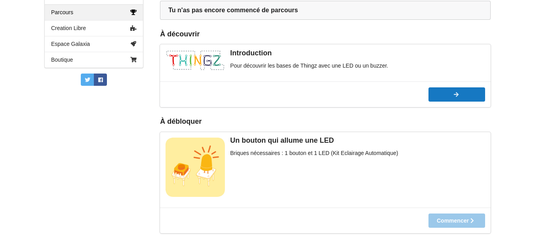 The image size is (535, 240). What do you see at coordinates (325, 141) in the screenshot?
I see `div: Un bouton qui allume une LED` at bounding box center [325, 141].